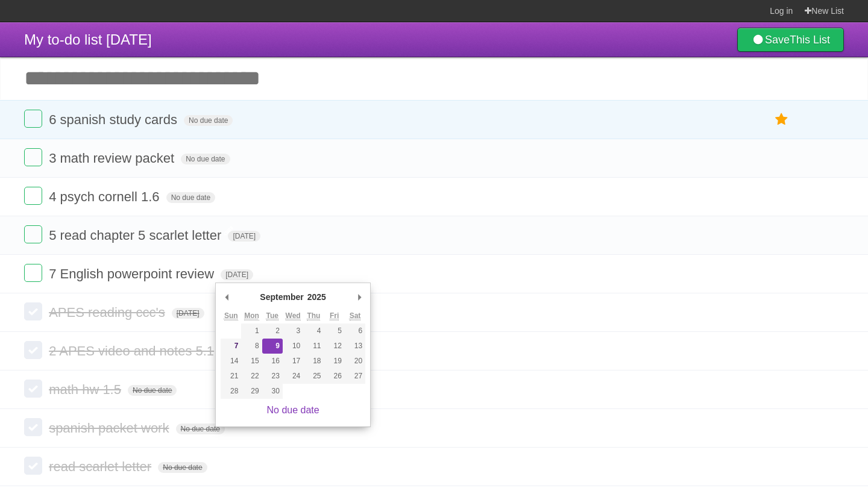 The width and height of the screenshot is (868, 494). I want to click on button: 27, so click(355, 376).